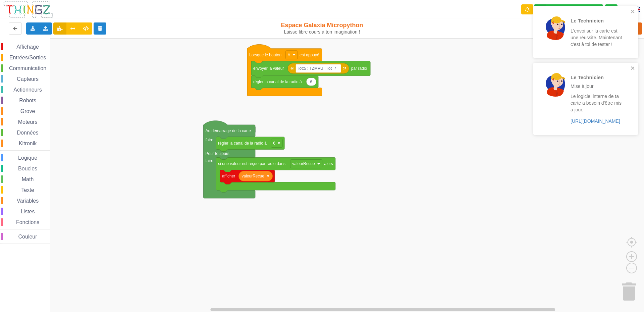  Describe the element at coordinates (28, 211) in the screenshot. I see `span: Listes` at that location.